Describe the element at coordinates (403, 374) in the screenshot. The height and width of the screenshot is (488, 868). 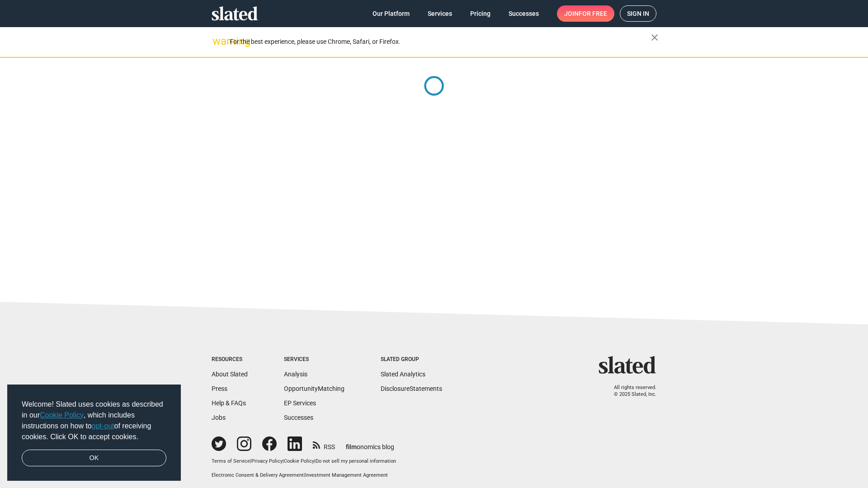
I see `a: Slated Analytics` at that location.